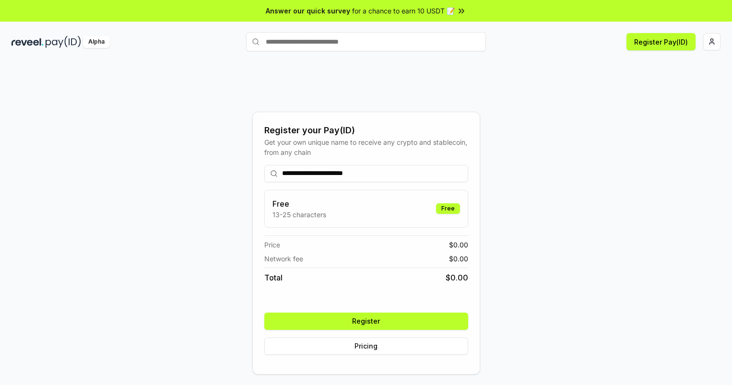 The width and height of the screenshot is (732, 385). Describe the element at coordinates (27, 42) in the screenshot. I see `img: reveel_dark` at that location.